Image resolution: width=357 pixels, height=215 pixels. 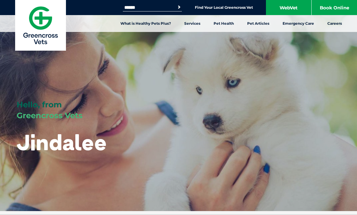 I want to click on a: What is Healthy Pets Plus?, so click(x=145, y=24).